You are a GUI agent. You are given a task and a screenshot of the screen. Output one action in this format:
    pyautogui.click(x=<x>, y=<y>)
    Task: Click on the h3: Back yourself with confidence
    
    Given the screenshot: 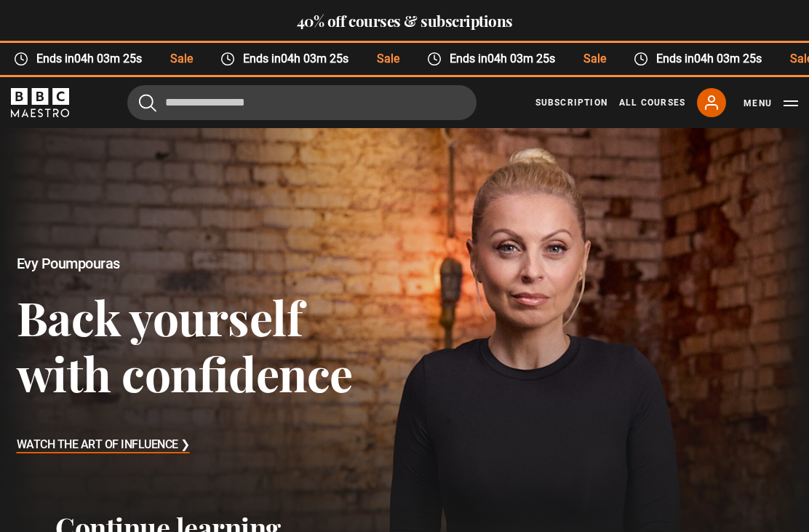 What is the action you would take?
    pyautogui.click(x=211, y=345)
    